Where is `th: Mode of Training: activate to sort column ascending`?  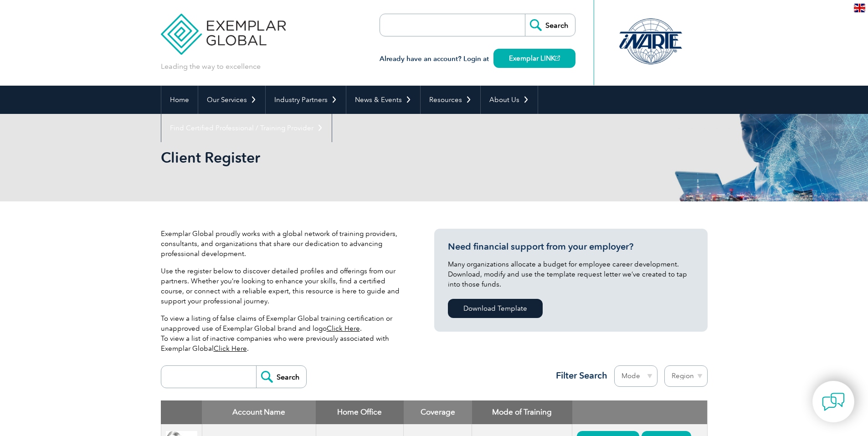
th: Mode of Training: activate to sort column ascending is located at coordinates (522, 412).